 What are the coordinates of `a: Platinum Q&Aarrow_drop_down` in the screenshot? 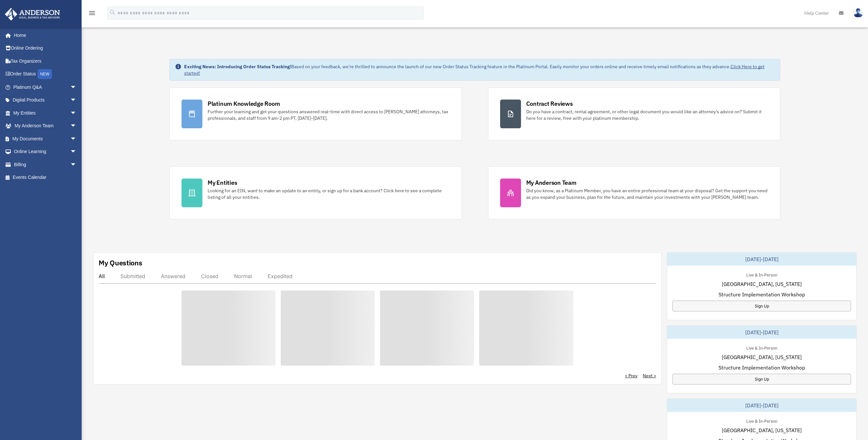 It's located at (45, 87).